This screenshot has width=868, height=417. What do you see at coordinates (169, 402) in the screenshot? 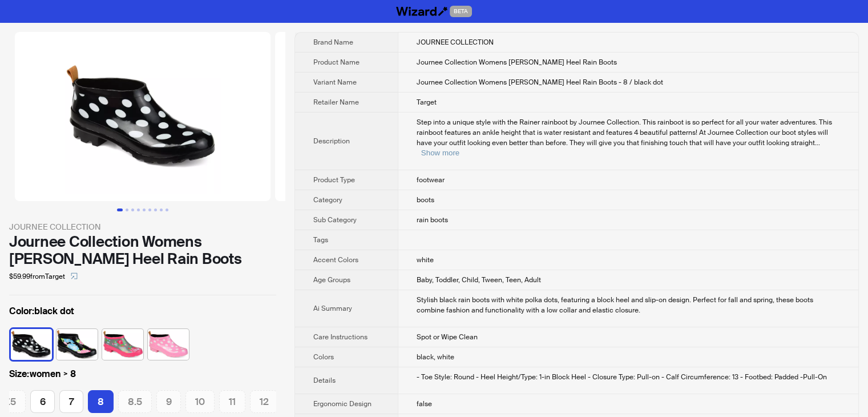
I see `span: 9` at bounding box center [169, 402].